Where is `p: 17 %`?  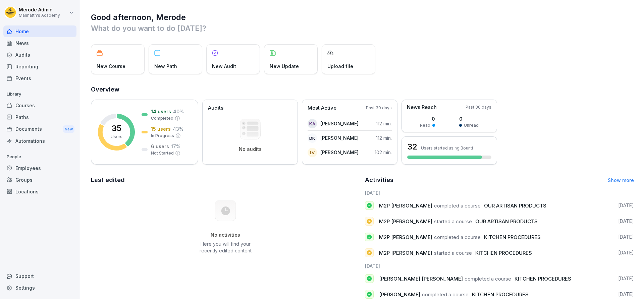
p: 17 % is located at coordinates (176, 146).